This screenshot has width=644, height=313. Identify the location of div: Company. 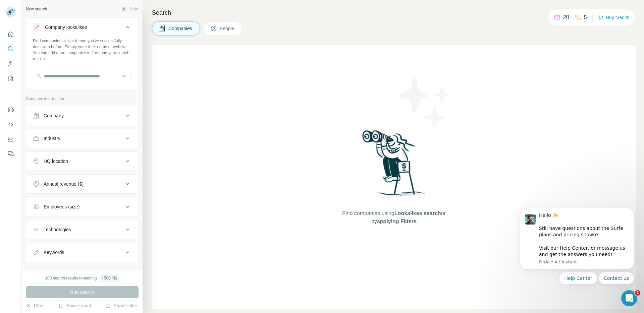
(54, 116).